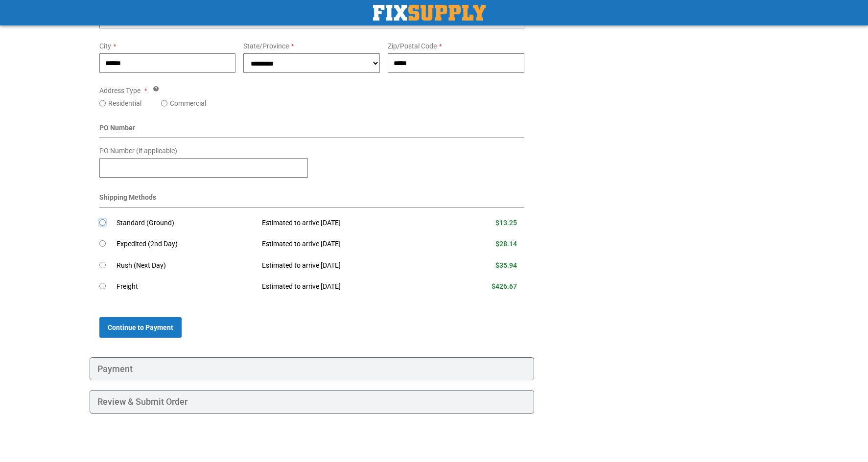 The height and width of the screenshot is (462, 868). What do you see at coordinates (140, 327) in the screenshot?
I see `button: Continue to Payment` at bounding box center [140, 327].